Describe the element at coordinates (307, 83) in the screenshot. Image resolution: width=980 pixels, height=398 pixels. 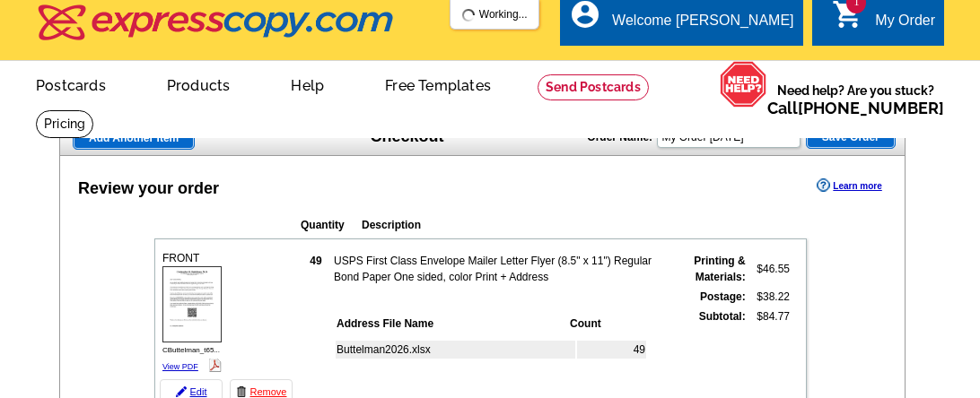
I see `a: Help` at that location.